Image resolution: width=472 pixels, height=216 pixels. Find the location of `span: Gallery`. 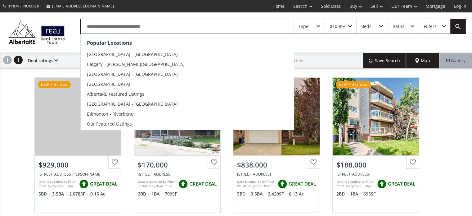

span: Gallery is located at coordinates (455, 60).